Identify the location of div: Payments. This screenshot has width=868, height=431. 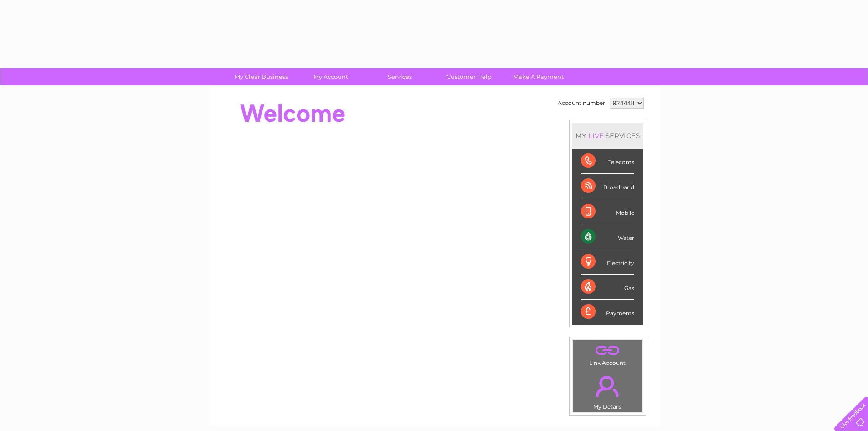
(608, 312).